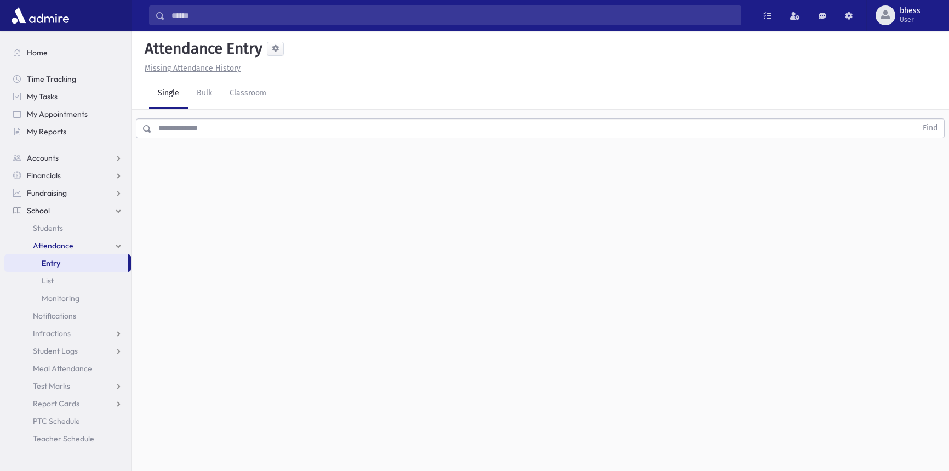  Describe the element at coordinates (40, 15) in the screenshot. I see `img: AdmirePro` at that location.